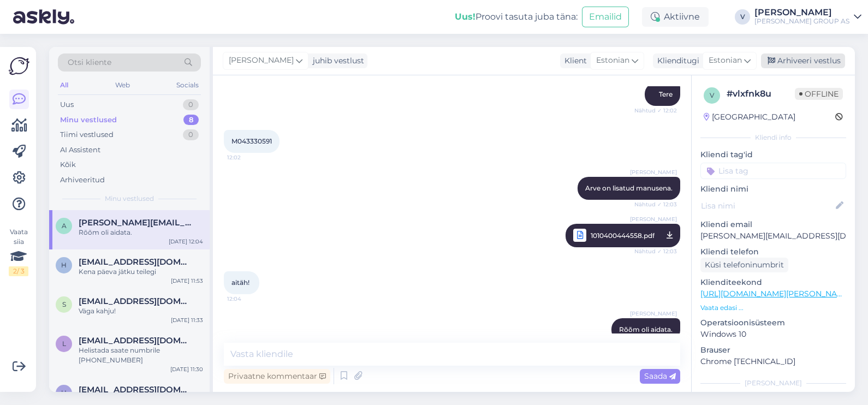 This screenshot has width=868, height=405. Describe the element at coordinates (646, 329) in the screenshot. I see `span: Rõõm oli aidata.` at that location.